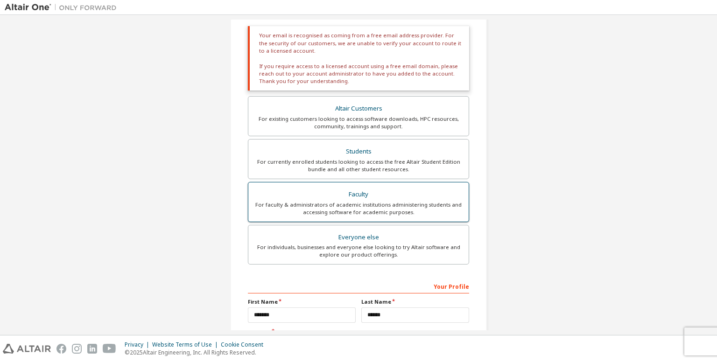 The width and height of the screenshot is (717, 362). Describe the element at coordinates (358, 209) in the screenshot. I see `div: For faculty & administrators of academic institutions administering students and accessing softwa...` at that location.